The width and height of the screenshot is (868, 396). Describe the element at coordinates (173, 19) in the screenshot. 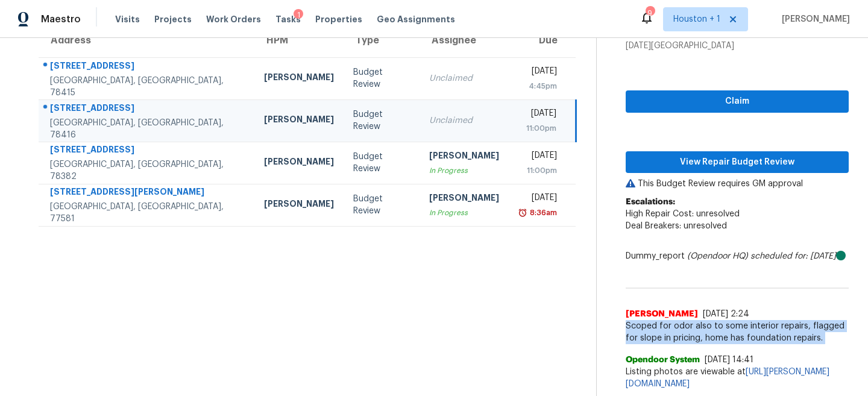

I see `span: Projects` at that location.